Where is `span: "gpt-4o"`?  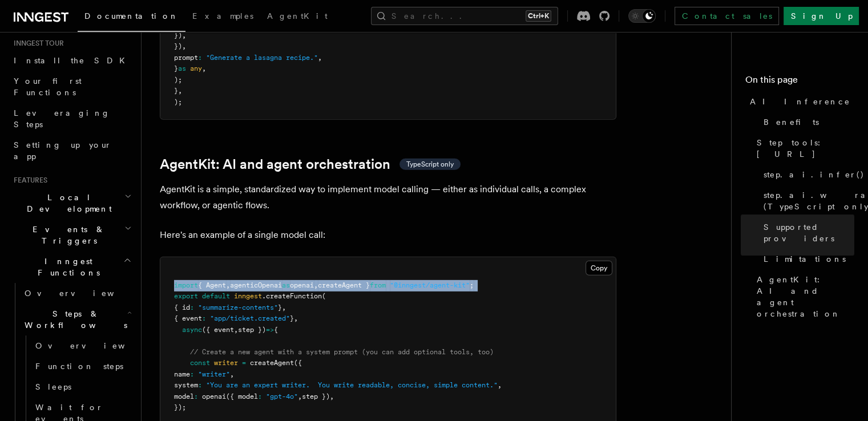
span: "gpt-4o" is located at coordinates (282, 396).